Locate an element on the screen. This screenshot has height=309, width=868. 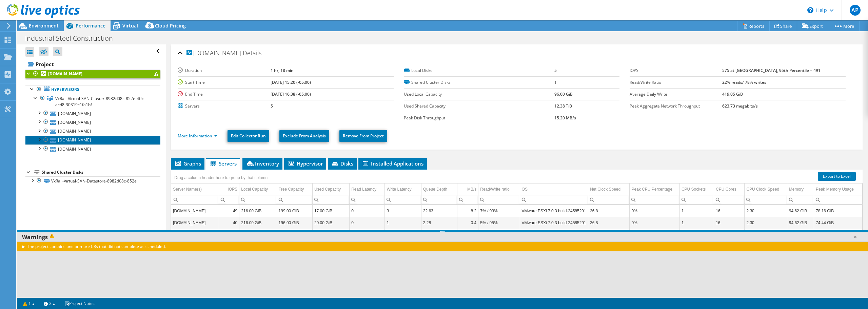
label: Average Daily Write is located at coordinates (676, 95).